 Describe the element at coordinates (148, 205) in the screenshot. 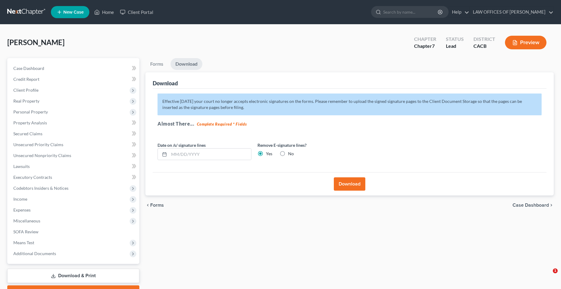

I see `i: chevron_left` at that location.